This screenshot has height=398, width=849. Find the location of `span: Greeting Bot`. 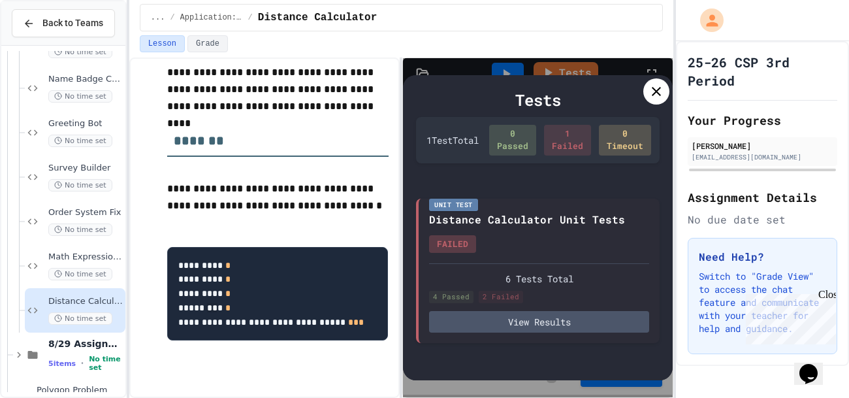

span: Greeting Bot is located at coordinates (86, 123).